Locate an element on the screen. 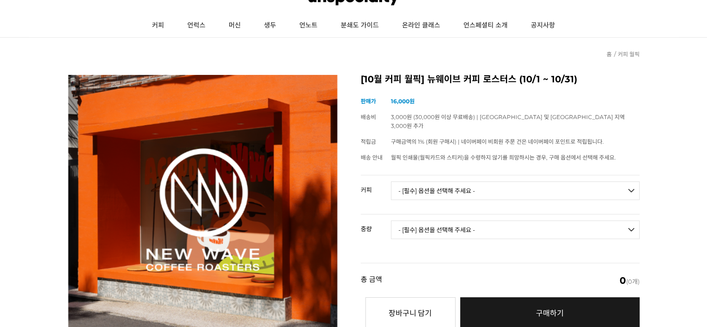  span: 배송비 is located at coordinates (368, 117).